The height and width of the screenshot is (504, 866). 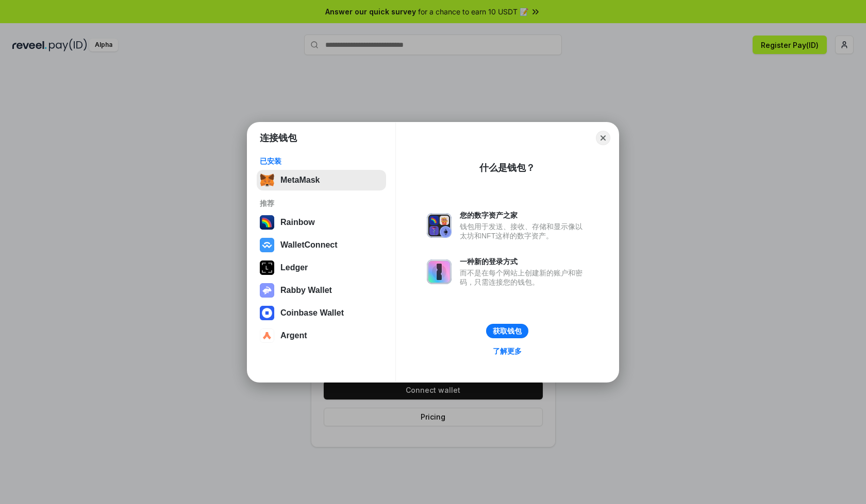 I want to click on div: Ledger, so click(x=294, y=268).